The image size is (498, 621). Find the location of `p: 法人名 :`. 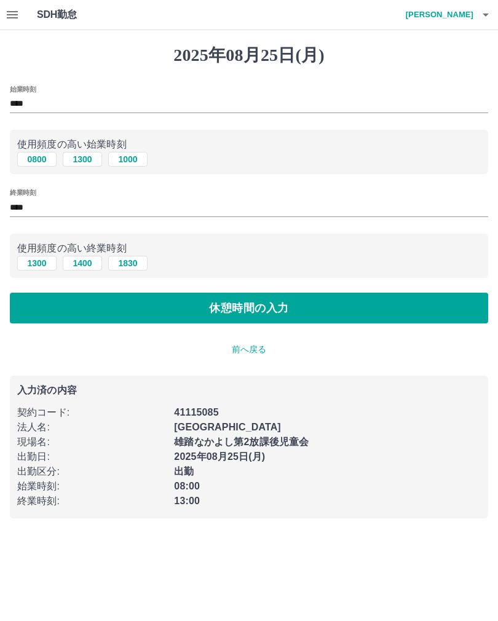

p: 法人名 : is located at coordinates (92, 427).